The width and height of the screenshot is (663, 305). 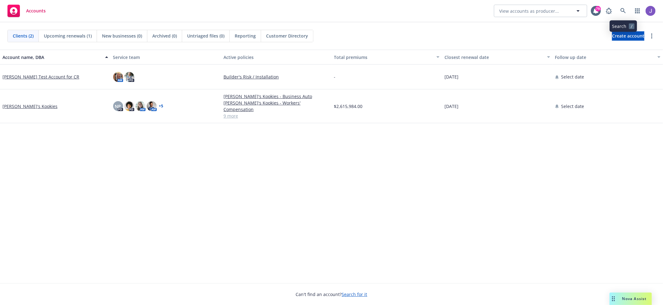 I want to click on div: 79, so click(x=598, y=9).